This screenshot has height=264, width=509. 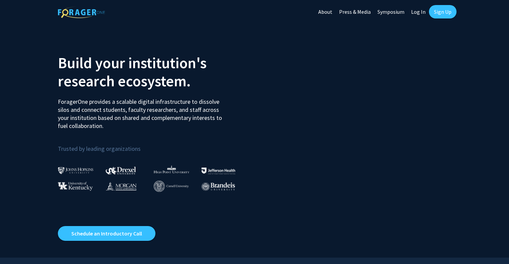 I want to click on img: Johns Hopkins University, so click(x=76, y=170).